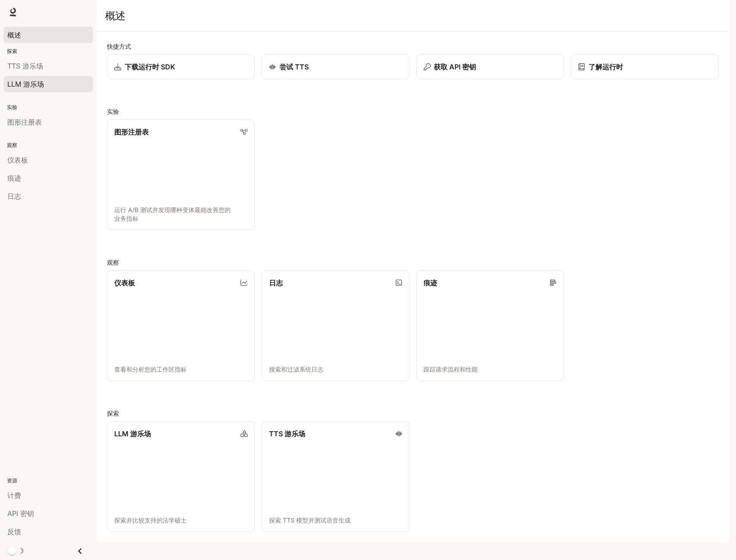 This screenshot has height=560, width=736. I want to click on font: 跟踪请求流程和性能, so click(451, 369).